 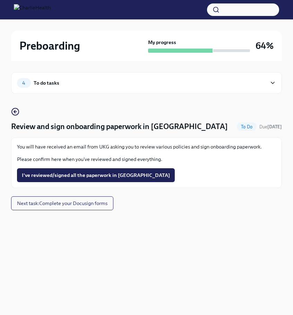 What do you see at coordinates (62, 203) in the screenshot?
I see `button: Next task:Complete your Docusign forms` at bounding box center [62, 203].